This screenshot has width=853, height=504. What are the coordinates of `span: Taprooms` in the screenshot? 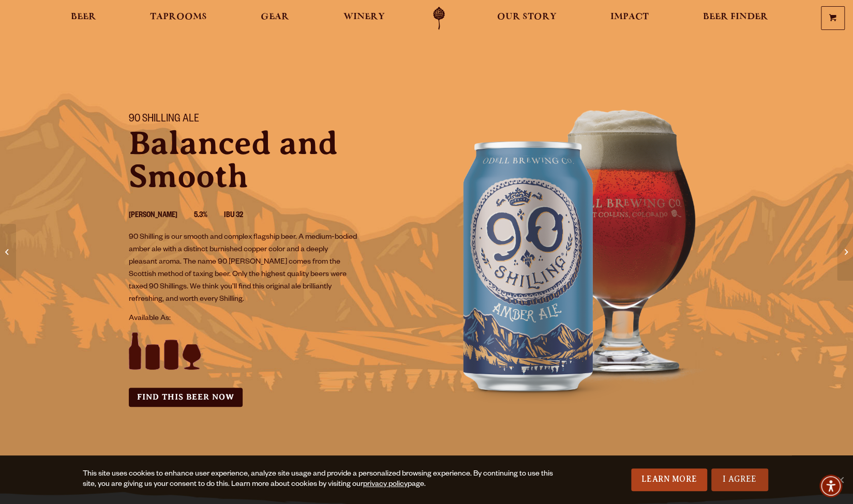 It's located at (178, 17).